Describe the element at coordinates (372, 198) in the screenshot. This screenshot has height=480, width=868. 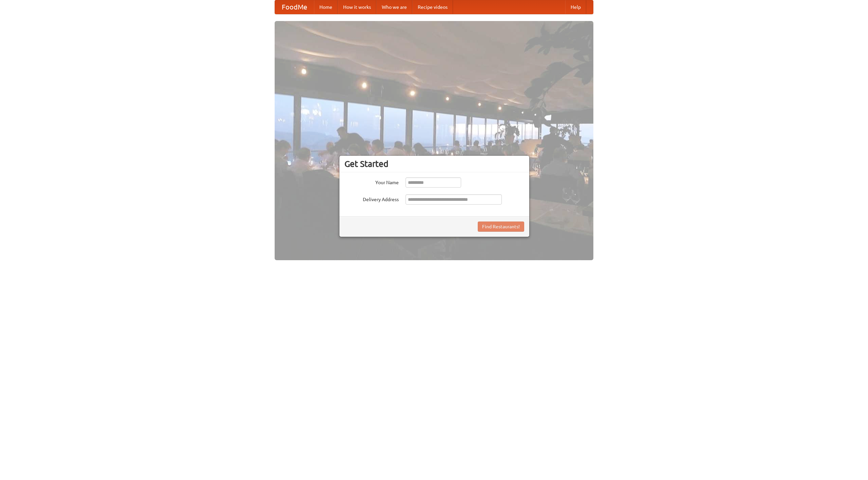
I see `label: Delivery Address` at that location.